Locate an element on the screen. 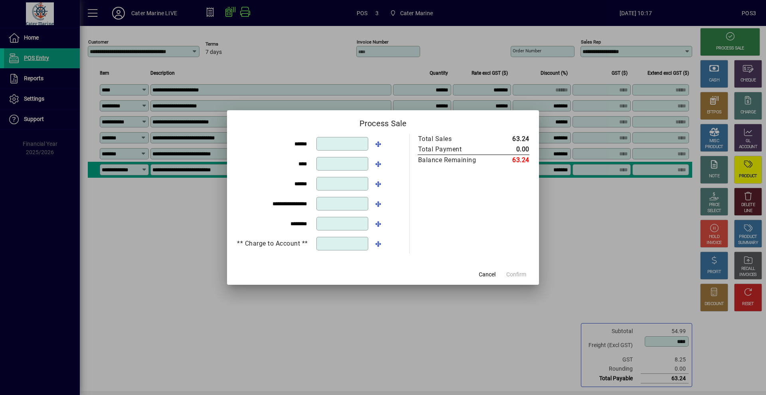 The image size is (766, 395). td: Total Sales is located at coordinates (455, 139).